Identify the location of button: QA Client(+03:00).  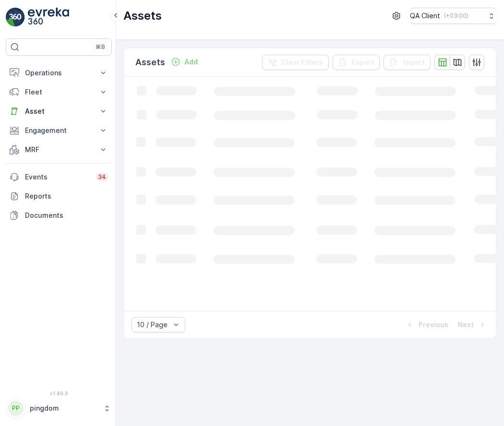
(453, 16).